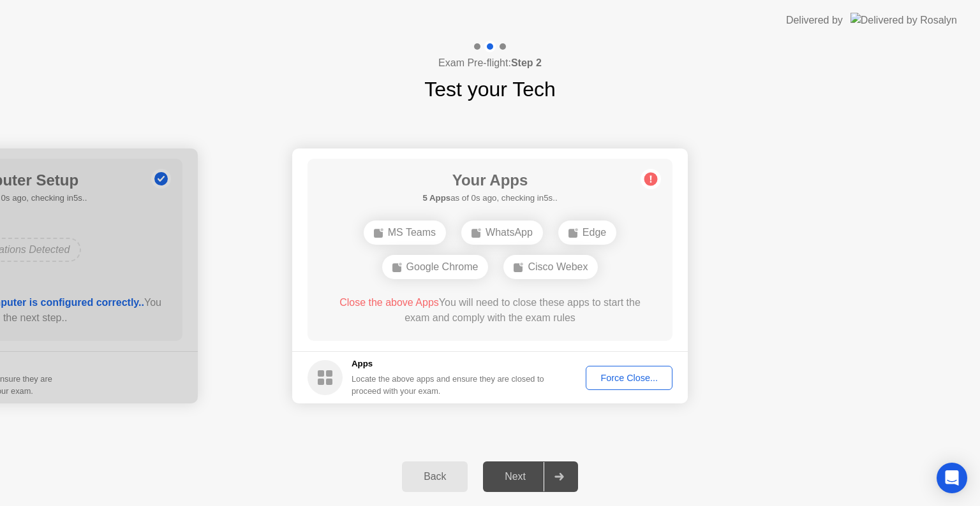 This screenshot has width=980, height=506. Describe the element at coordinates (437, 198) in the screenshot. I see `b: 5 Apps` at that location.